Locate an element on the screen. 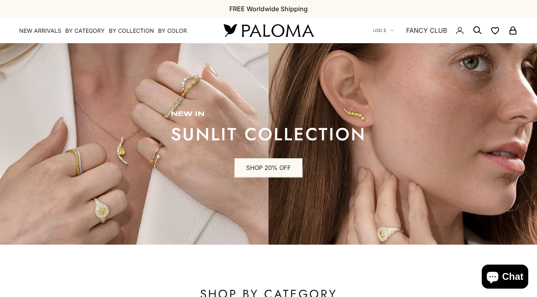 The height and width of the screenshot is (297, 537). p: new in is located at coordinates (269, 115).